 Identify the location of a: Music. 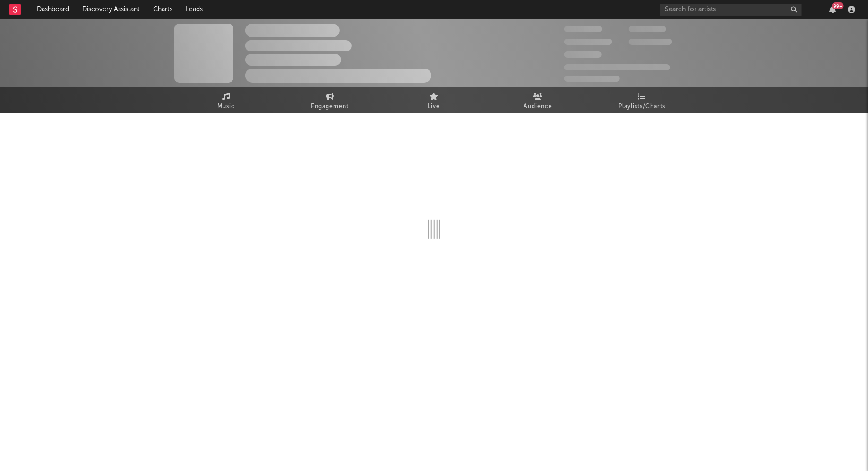
(227, 100).